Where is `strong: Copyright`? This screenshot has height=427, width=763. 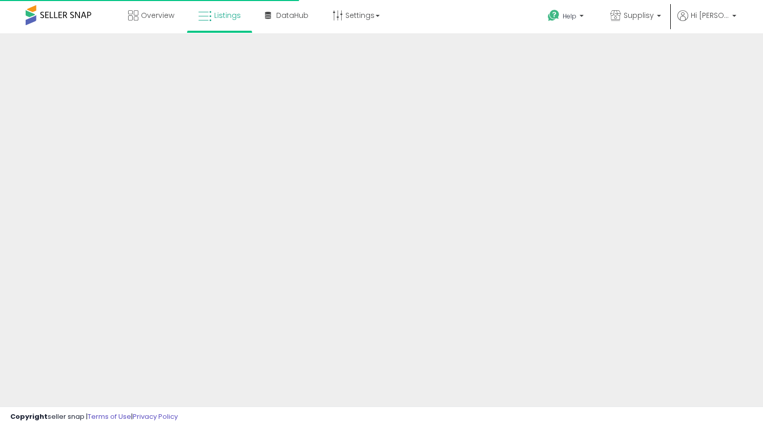 strong: Copyright is located at coordinates (29, 417).